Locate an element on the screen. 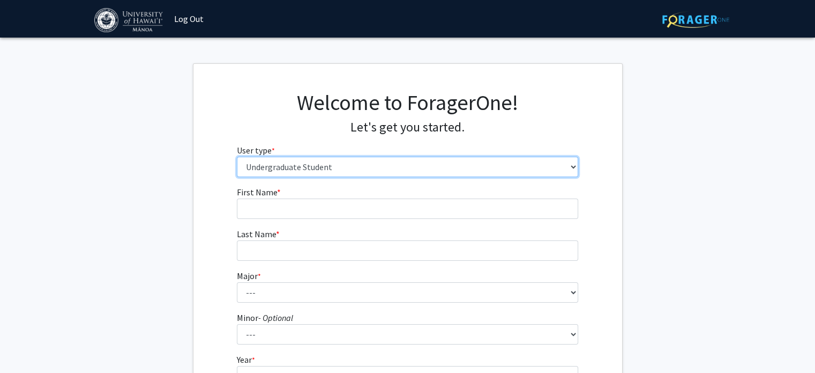 The image size is (815, 373). h1: Welcome to ForagerOne! is located at coordinates (407, 102).